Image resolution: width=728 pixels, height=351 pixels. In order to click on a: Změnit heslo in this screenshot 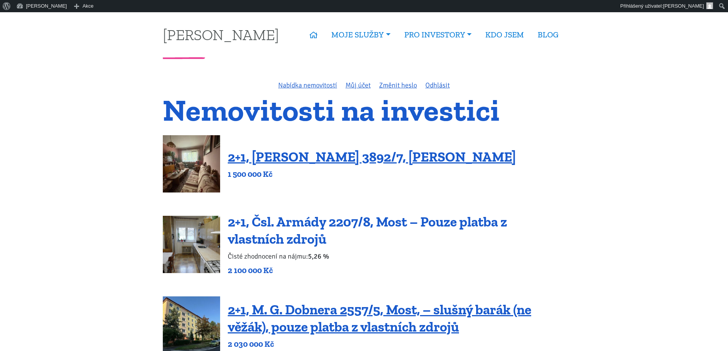, I will do `click(398, 85)`.